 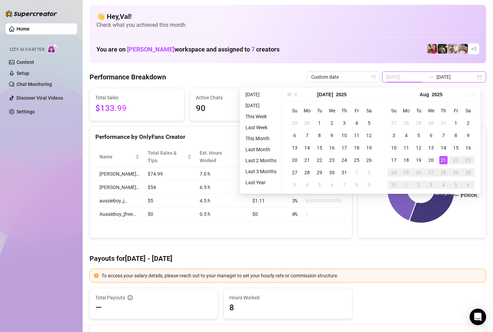 What do you see at coordinates (431, 160) in the screenshot?
I see `td: 2025-08-20` at bounding box center [431, 160].